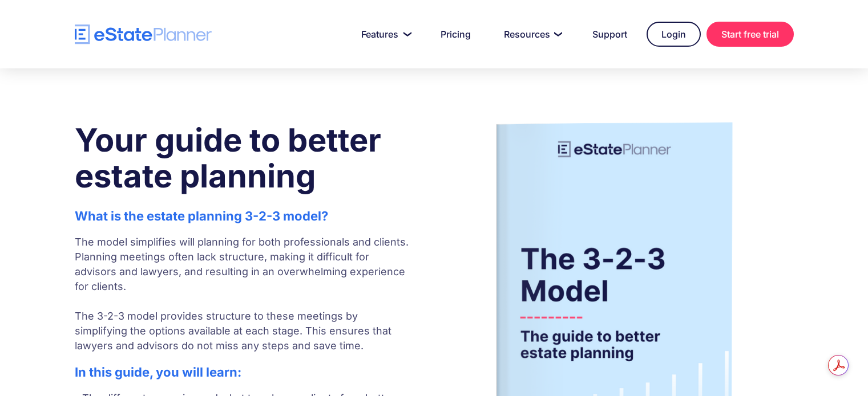  Describe the element at coordinates (384, 34) in the screenshot. I see `a: Features` at that location.